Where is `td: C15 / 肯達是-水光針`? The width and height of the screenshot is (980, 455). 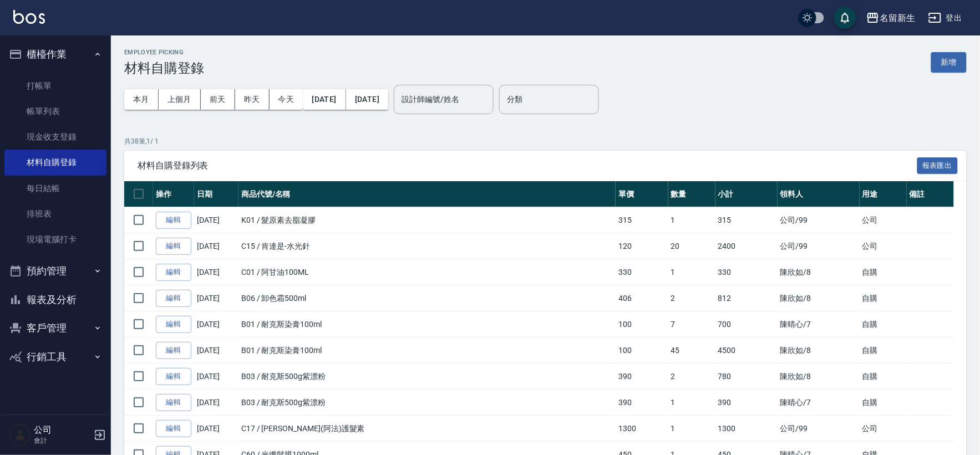
td: C15 / 肯達是-水光針 is located at coordinates (427, 246).